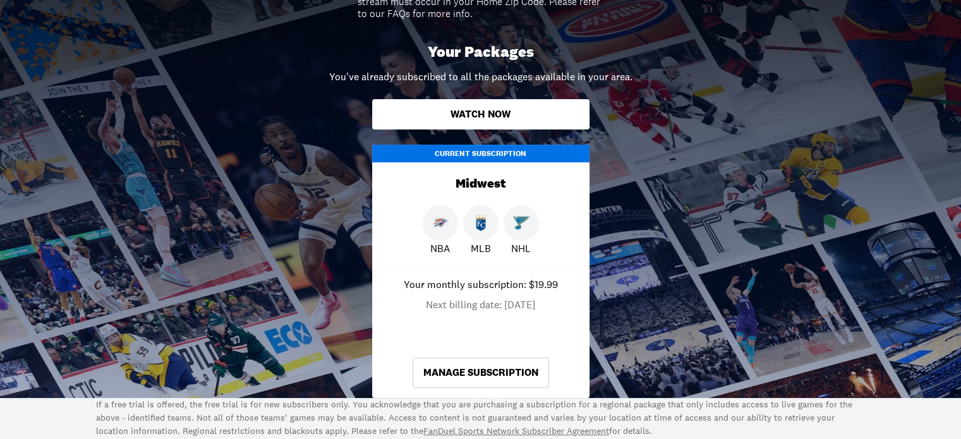 This screenshot has height=439, width=961. What do you see at coordinates (481, 223) in the screenshot?
I see `img: Royals` at bounding box center [481, 223].